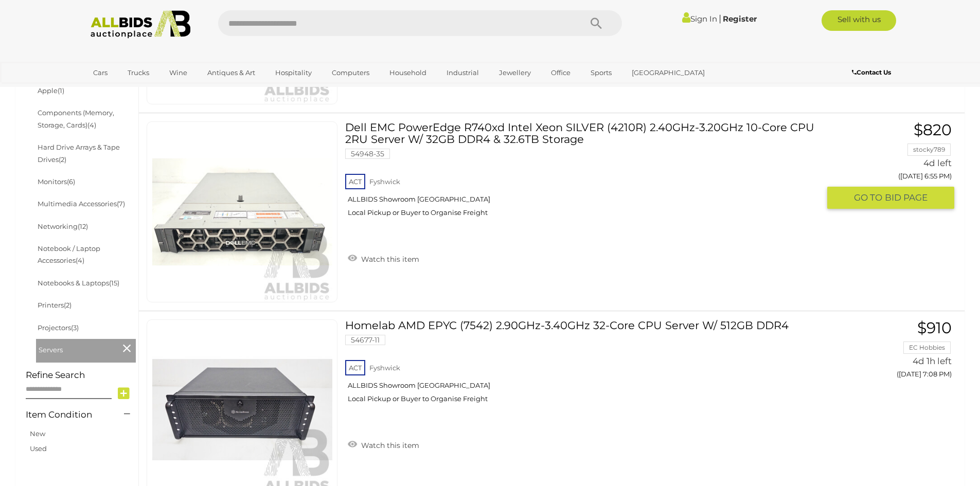 The width and height of the screenshot is (980, 486). What do you see at coordinates (294, 72) in the screenshot?
I see `a: Hospitality` at bounding box center [294, 72].